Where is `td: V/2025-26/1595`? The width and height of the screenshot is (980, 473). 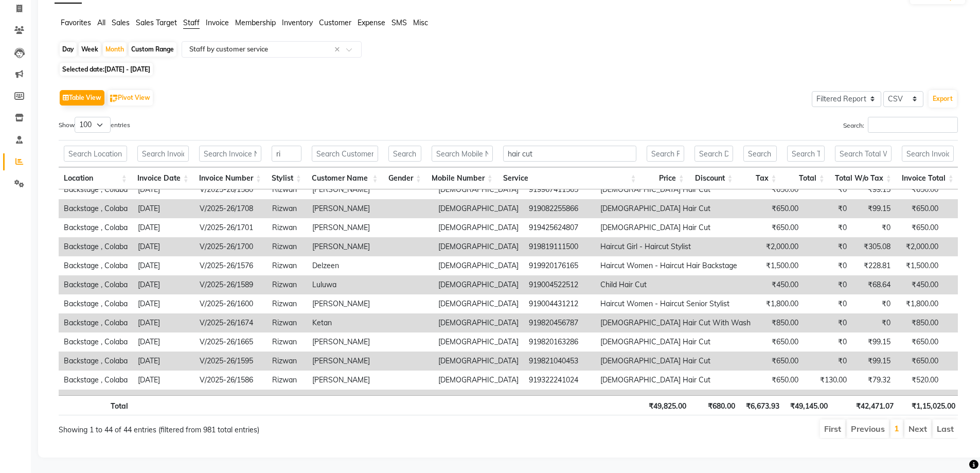
td: V/2025-26/1595 is located at coordinates (231, 361).